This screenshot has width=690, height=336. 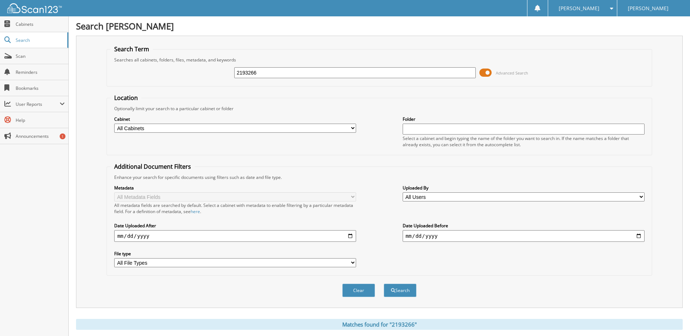 What do you see at coordinates (235, 236) in the screenshot?
I see `input: start` at bounding box center [235, 236].